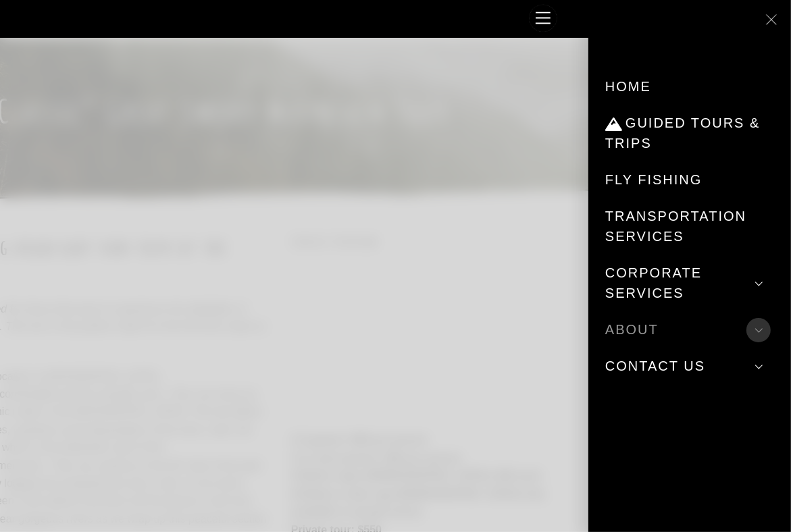  I want to click on a: Home, so click(689, 87).